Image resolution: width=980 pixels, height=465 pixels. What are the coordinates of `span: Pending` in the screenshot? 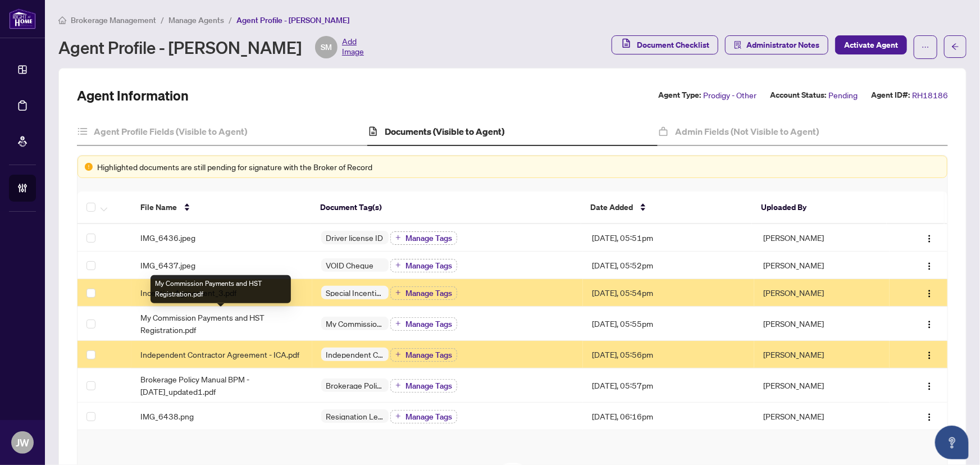 It's located at (843, 95).